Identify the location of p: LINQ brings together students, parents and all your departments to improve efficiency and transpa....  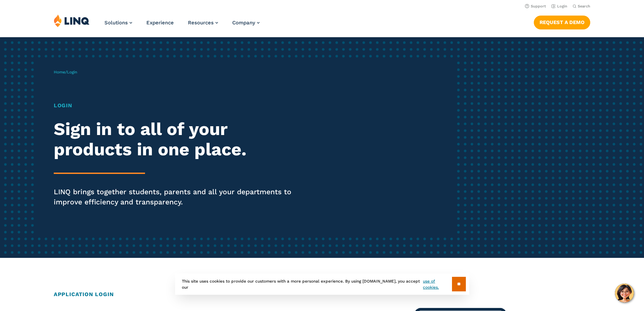
(178, 197).